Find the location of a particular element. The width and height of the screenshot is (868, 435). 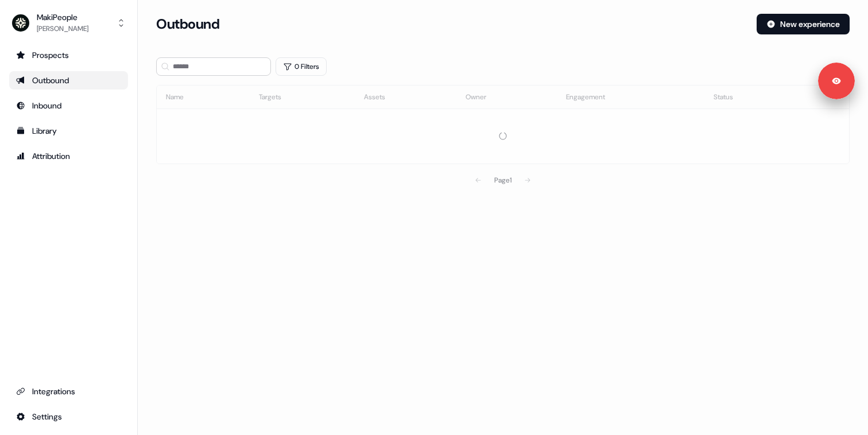

div: Library is located at coordinates (69, 131).